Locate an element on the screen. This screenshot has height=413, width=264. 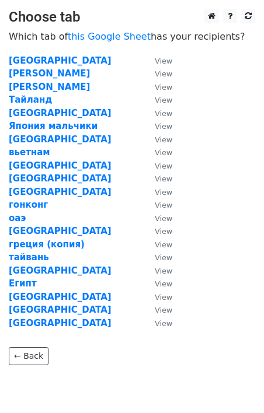
a: оаэ is located at coordinates (17, 218).